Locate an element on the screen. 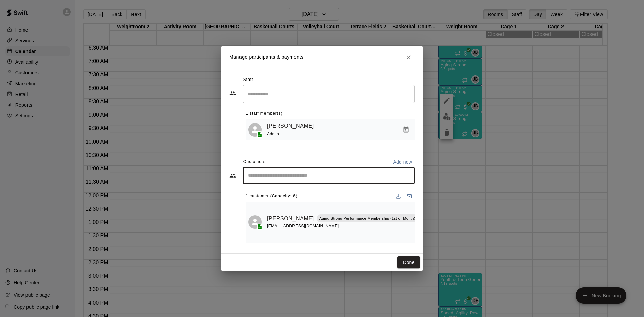 This screenshot has width=644, height=317. span: Admin is located at coordinates (273, 134).